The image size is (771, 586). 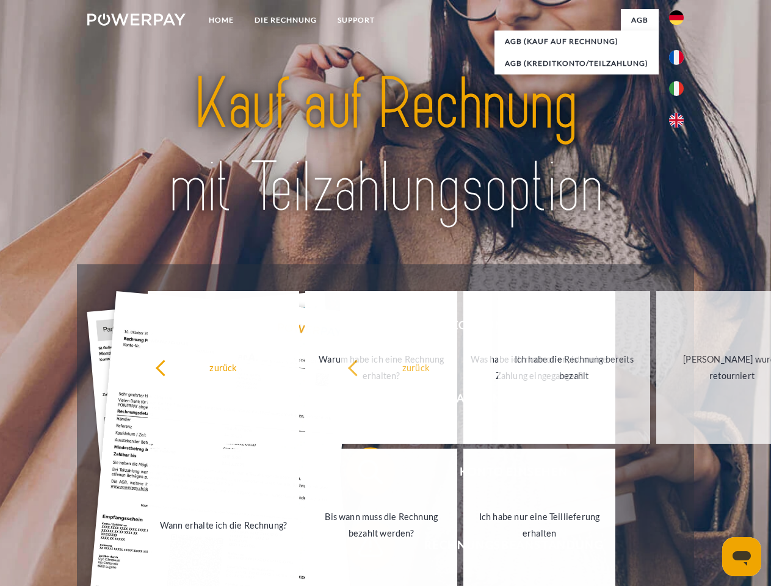 I want to click on div: Wann erhalte ich die Rechnung?, so click(x=223, y=524).